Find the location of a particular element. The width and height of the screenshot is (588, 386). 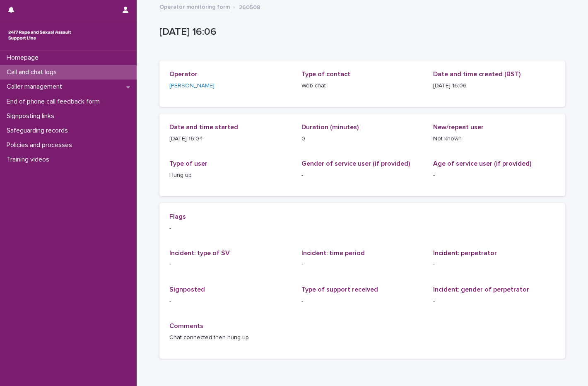

span: Incident: time period is located at coordinates (333, 253).